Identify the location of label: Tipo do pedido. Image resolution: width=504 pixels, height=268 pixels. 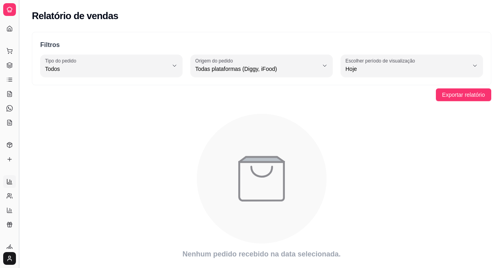
(62, 61).